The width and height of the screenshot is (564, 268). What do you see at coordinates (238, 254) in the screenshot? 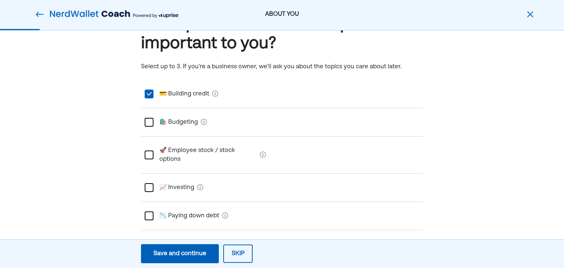
I see `button: Skip` at bounding box center [238, 254].